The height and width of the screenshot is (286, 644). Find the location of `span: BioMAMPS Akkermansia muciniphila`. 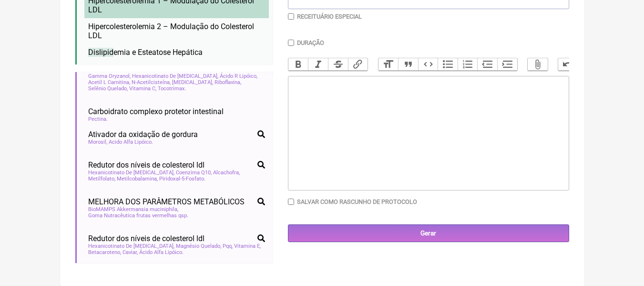

span: BioMAMPS Akkermansia muciniphila is located at coordinates (133, 209).